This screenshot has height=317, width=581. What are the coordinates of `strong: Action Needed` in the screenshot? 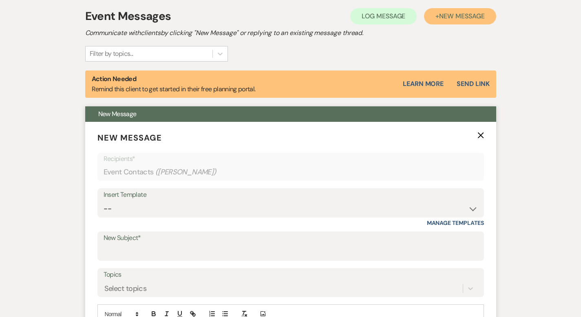 It's located at (114, 79).